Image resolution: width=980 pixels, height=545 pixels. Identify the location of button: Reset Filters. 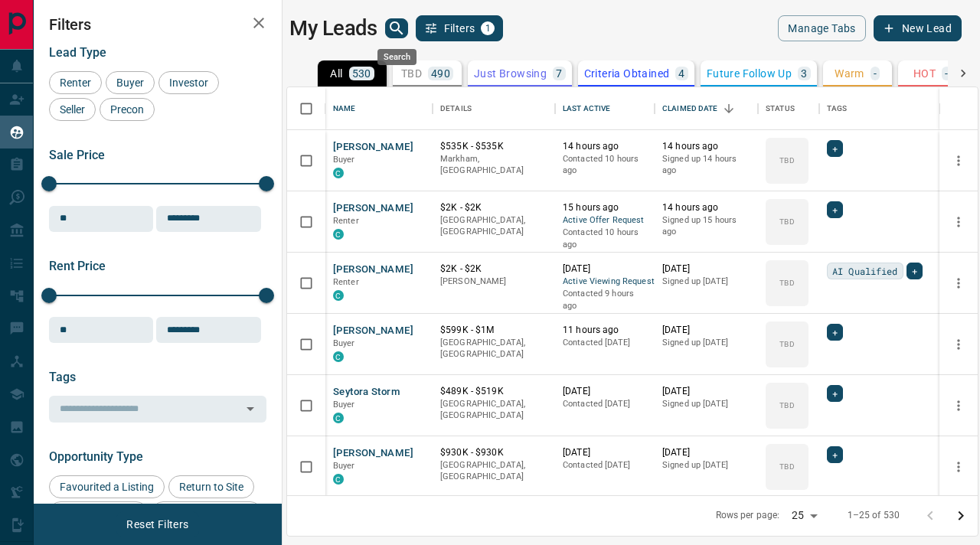
(157, 525).